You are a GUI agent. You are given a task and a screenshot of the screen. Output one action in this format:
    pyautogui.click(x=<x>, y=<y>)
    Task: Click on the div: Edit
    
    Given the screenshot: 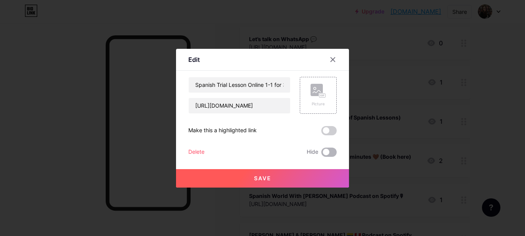 What is the action you would take?
    pyautogui.click(x=194, y=60)
    